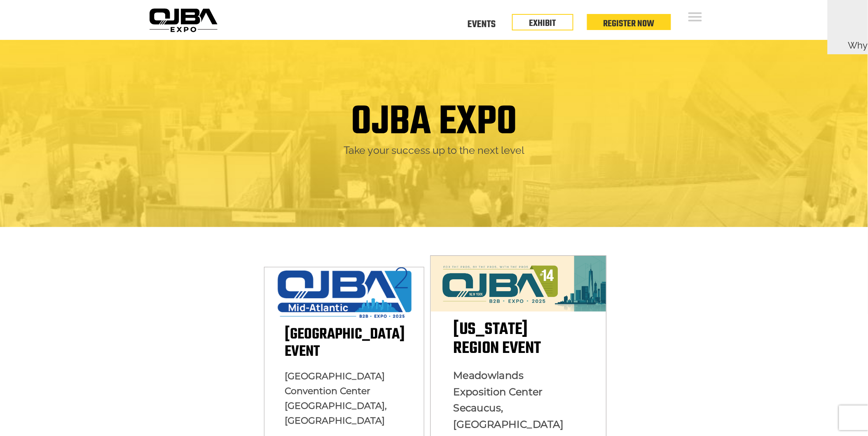 This screenshot has height=436, width=868. What do you see at coordinates (629, 24) in the screenshot?
I see `a: Register Now` at bounding box center [629, 24].